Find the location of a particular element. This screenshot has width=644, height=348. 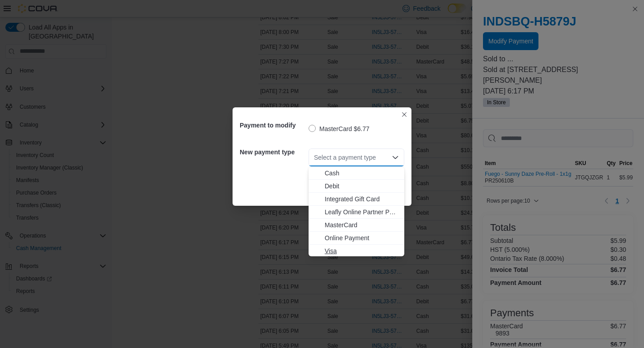

button: Leafly Online Partner Payment is located at coordinates (356, 212).